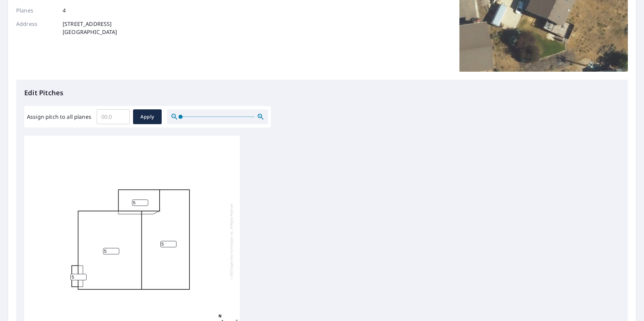 Image resolution: width=644 pixels, height=321 pixels. What do you see at coordinates (36, 10) in the screenshot?
I see `p: Planes` at bounding box center [36, 10].